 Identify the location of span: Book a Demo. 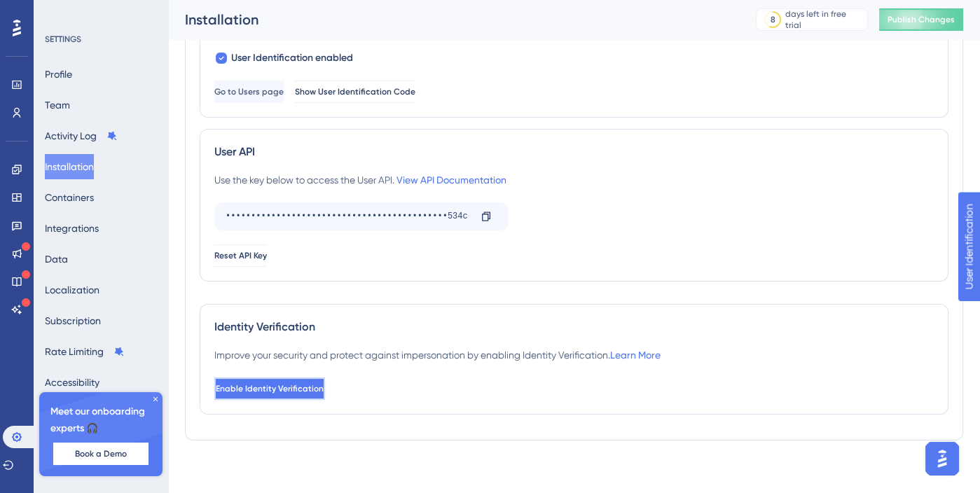
(101, 454).